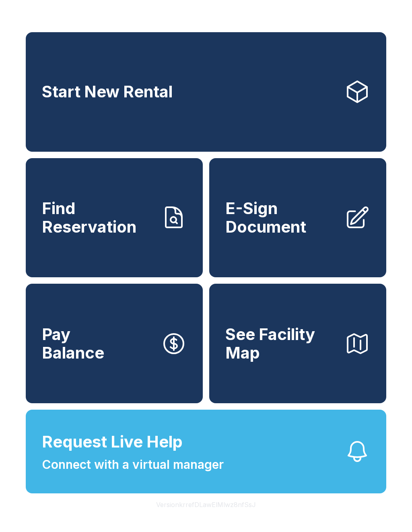 This screenshot has height=532, width=412. I want to click on span: See Facility Map, so click(282, 343).